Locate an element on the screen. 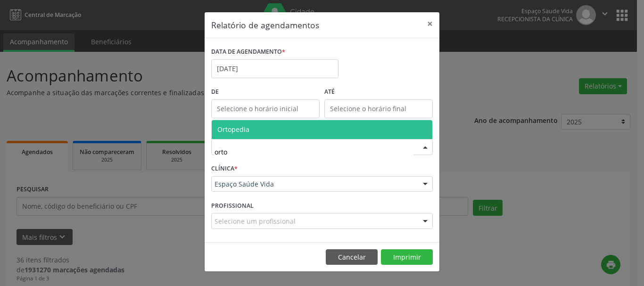 The height and width of the screenshot is (286, 644). label: PROFISSIONAL is located at coordinates (232, 205).